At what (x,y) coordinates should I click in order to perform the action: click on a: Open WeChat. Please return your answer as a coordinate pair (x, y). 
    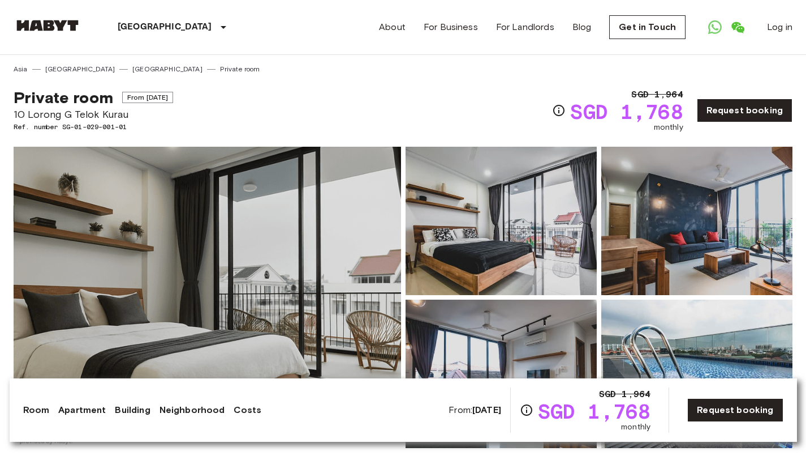
    Looking at the image, I should click on (738, 27).